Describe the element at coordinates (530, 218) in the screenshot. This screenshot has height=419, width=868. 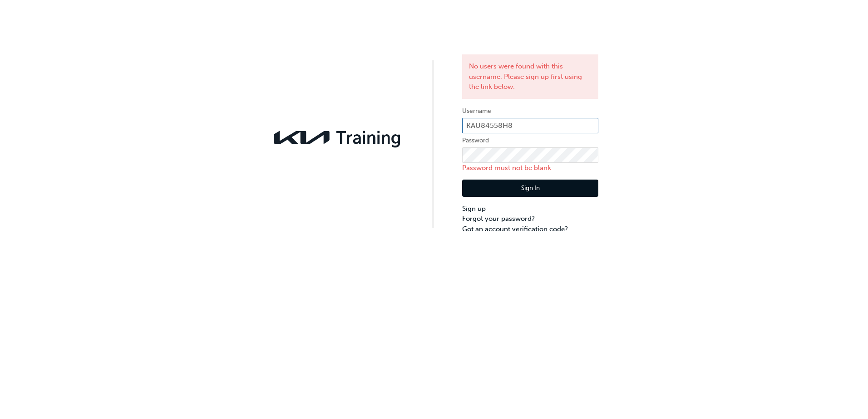
I see `a: Forgot your password?` at that location.